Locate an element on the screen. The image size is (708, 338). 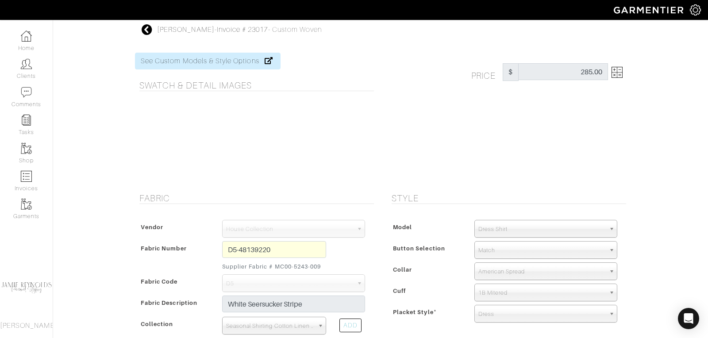
h5: Fabric is located at coordinates (257, 198).